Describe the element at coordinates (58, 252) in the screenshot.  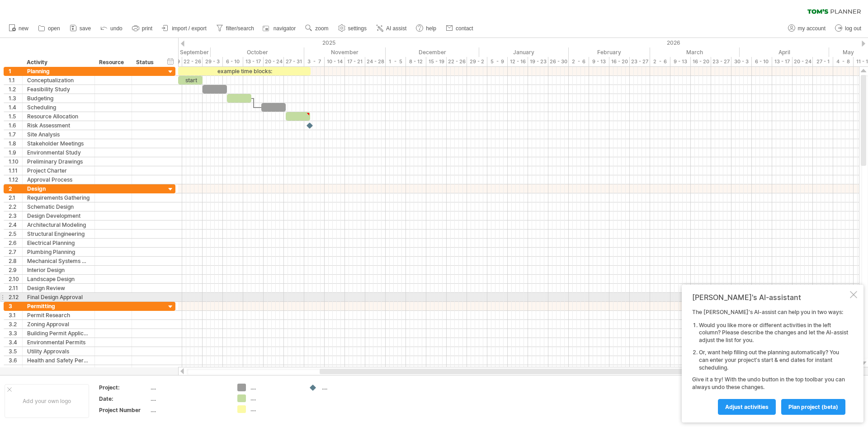
I see `div: Plumbing Planning` at that location.